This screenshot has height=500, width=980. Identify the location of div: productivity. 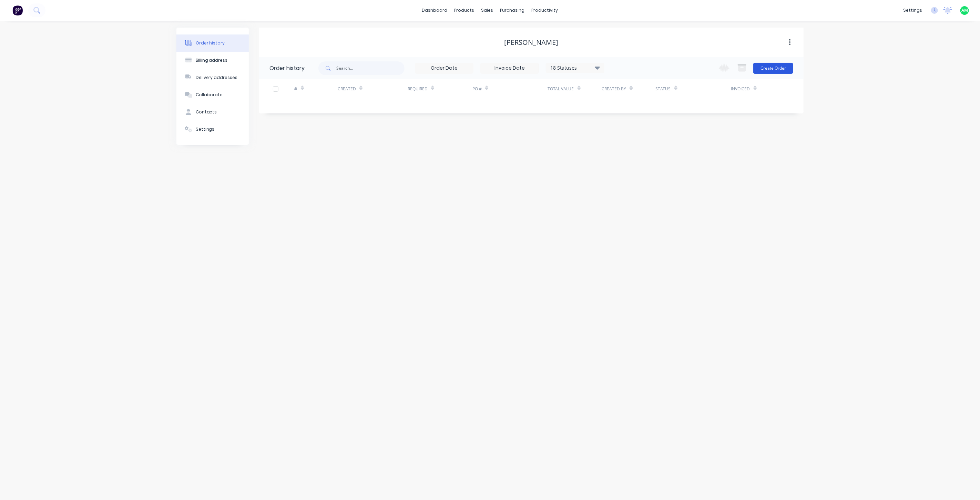
(545, 10).